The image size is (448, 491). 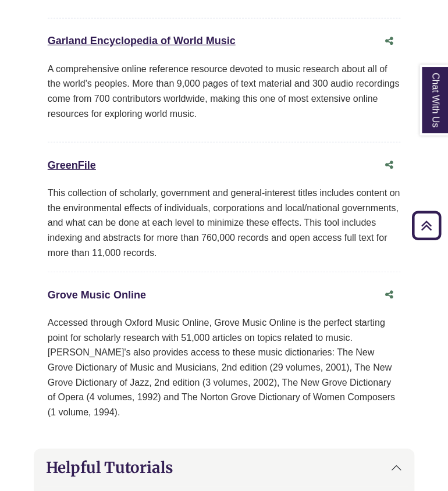 I want to click on p: A comprehensive online reference resource devoted to music research about all of the world's peop..., so click(x=224, y=91).